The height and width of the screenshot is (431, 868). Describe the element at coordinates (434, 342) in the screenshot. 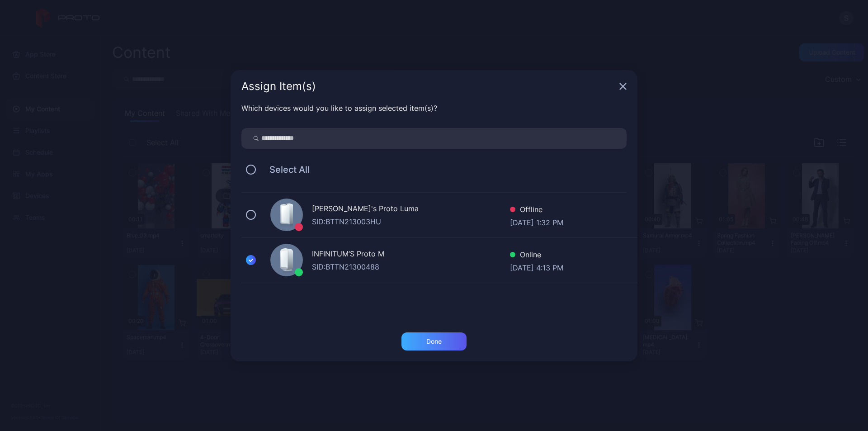

I see `button: Done` at that location.